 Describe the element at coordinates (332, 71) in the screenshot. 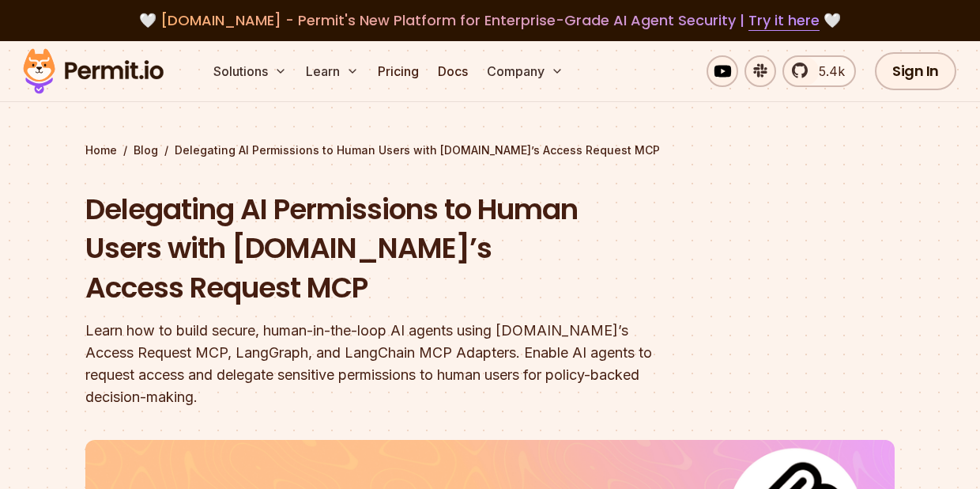

I see `button: Learn` at that location.